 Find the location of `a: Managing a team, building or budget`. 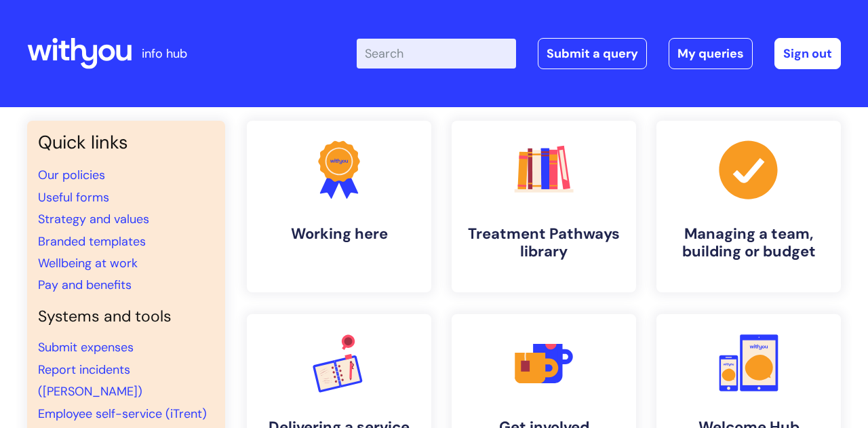

a: Managing a team, building or budget is located at coordinates (749, 206).